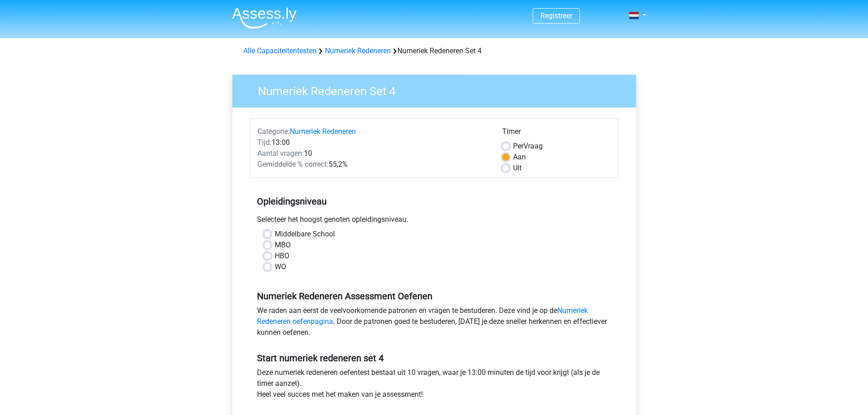 The height and width of the screenshot is (415, 868). What do you see at coordinates (265, 142) in the screenshot?
I see `span: Tijd:` at bounding box center [265, 142].